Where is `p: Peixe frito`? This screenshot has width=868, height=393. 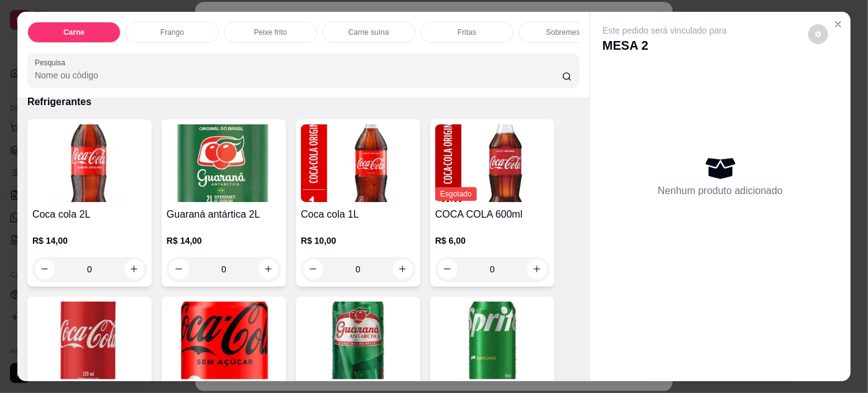 p: Peixe frito is located at coordinates (270, 32).